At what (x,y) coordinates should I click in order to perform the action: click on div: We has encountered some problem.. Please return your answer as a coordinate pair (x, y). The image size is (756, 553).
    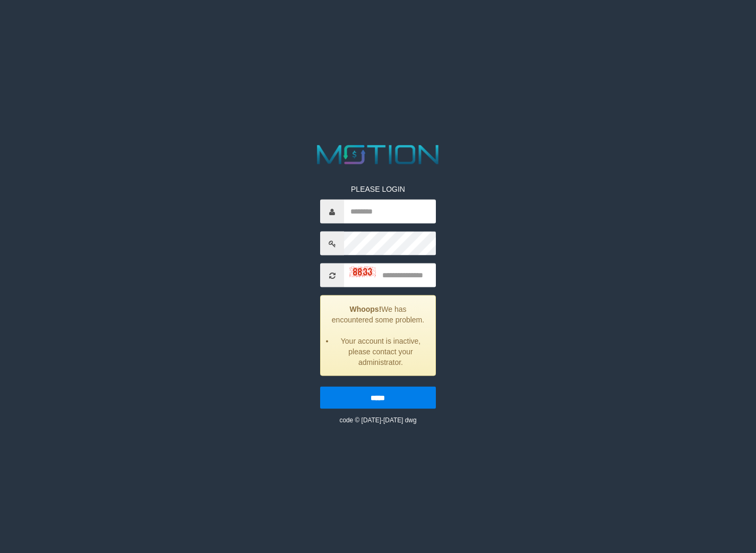
    Looking at the image, I should click on (377, 336).